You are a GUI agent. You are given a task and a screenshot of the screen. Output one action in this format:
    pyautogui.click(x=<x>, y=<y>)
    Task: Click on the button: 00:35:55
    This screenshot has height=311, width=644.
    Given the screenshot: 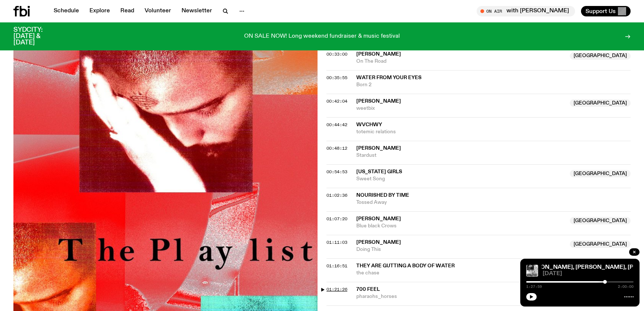 What is the action you would take?
    pyautogui.click(x=337, y=78)
    